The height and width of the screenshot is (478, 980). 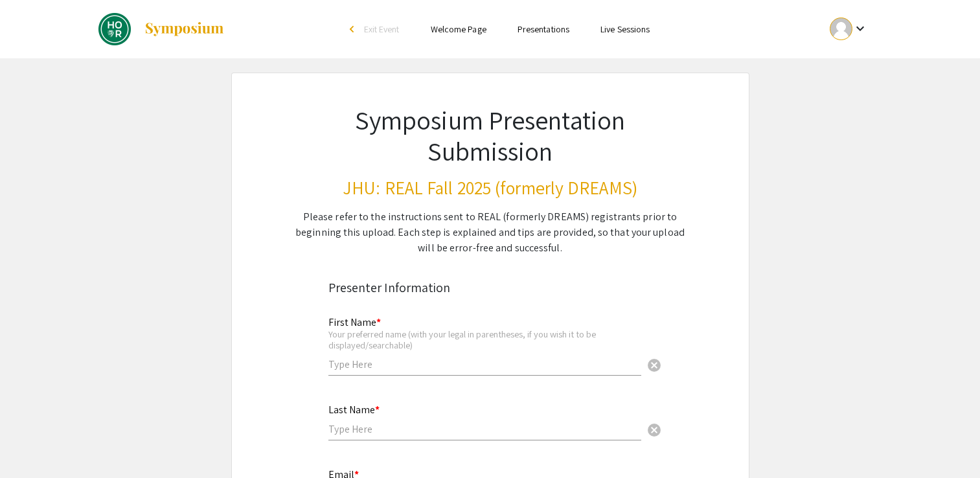 I want to click on a: Presentations, so click(x=544, y=29).